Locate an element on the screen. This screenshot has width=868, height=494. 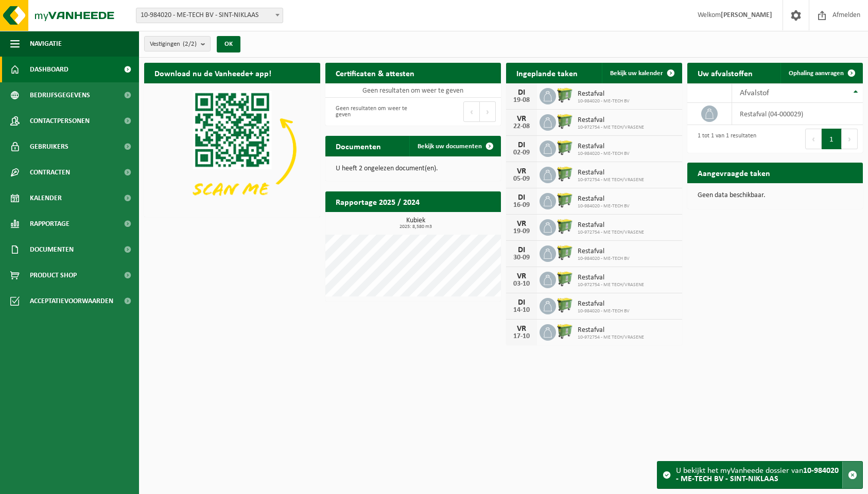
div: Geen resultaten om weer te geven is located at coordinates (369, 112).